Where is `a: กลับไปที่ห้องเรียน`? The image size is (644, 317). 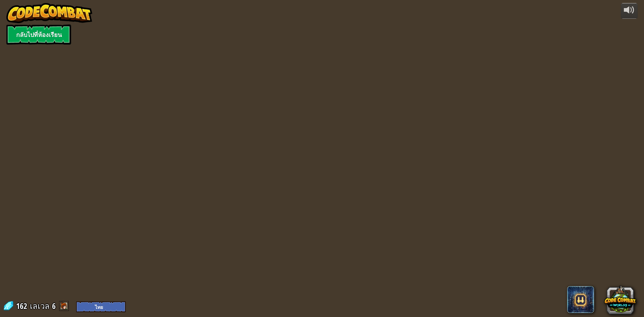
a: กลับไปที่ห้องเรียน is located at coordinates (38, 34).